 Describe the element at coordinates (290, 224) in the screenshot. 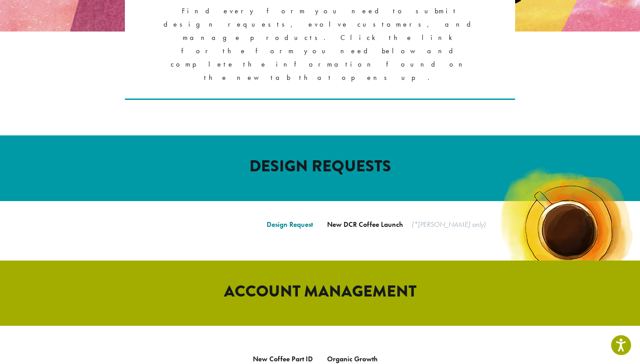

I see `a: Design Request` at that location.